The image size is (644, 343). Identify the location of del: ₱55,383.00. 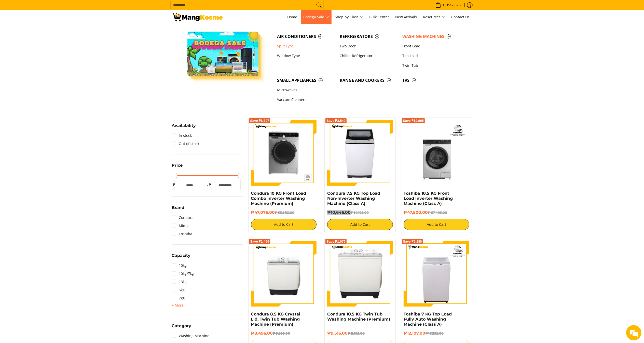
(285, 213).